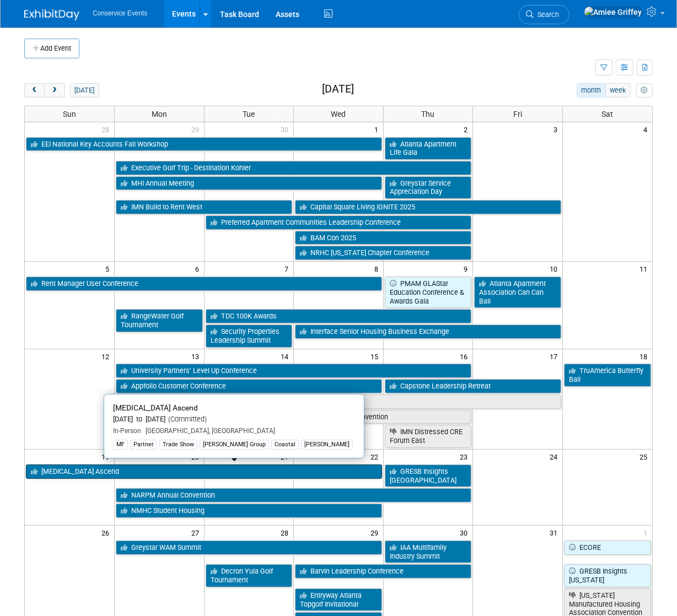  What do you see at coordinates (178, 444) in the screenshot?
I see `div: Trade Show` at bounding box center [178, 444].